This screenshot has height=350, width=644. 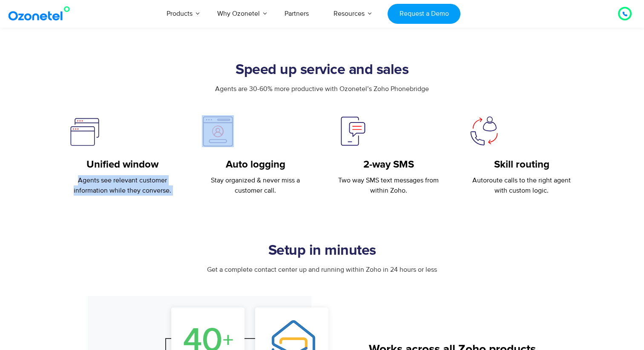 What do you see at coordinates (218, 131) in the screenshot?
I see `img: auto-login` at bounding box center [218, 131].